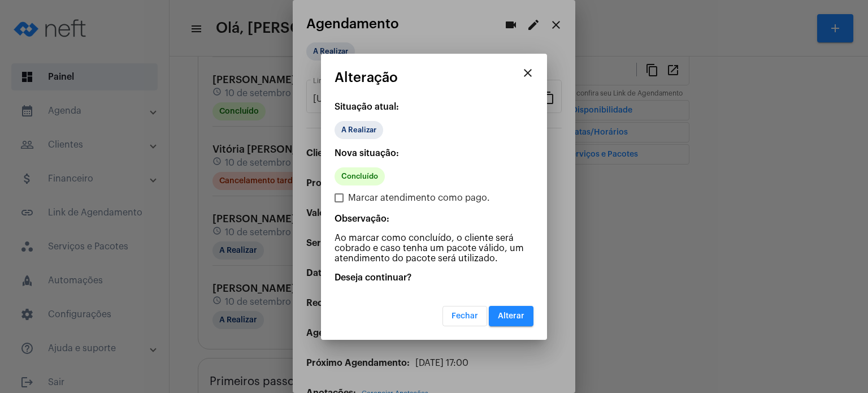  I want to click on p: Deseja continuar?, so click(434, 278).